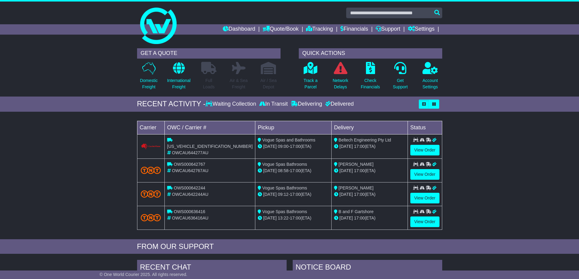  What do you see at coordinates (370, 77) in the screenshot?
I see `a: CheckFinancials` at bounding box center [370, 77].